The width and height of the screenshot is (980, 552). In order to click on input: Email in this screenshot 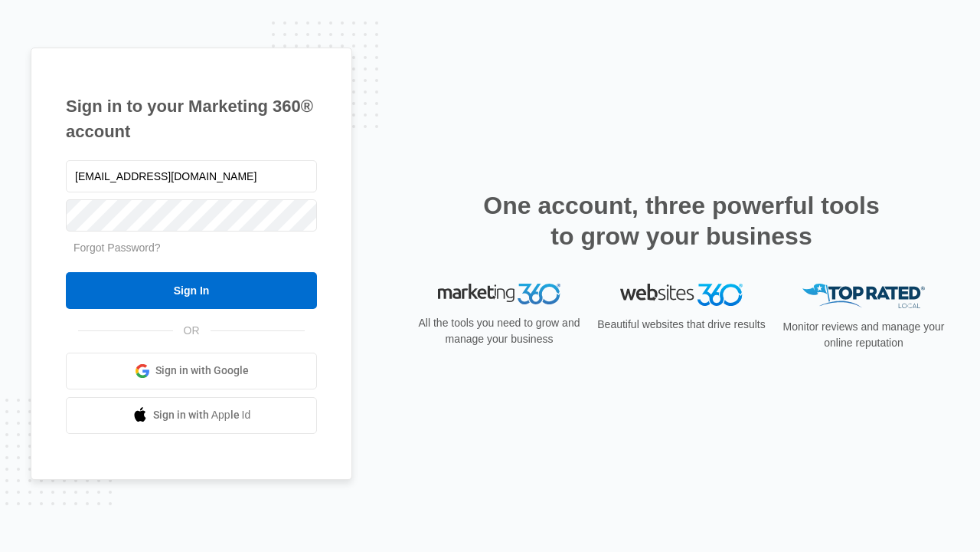, I will do `click(191, 176)`.